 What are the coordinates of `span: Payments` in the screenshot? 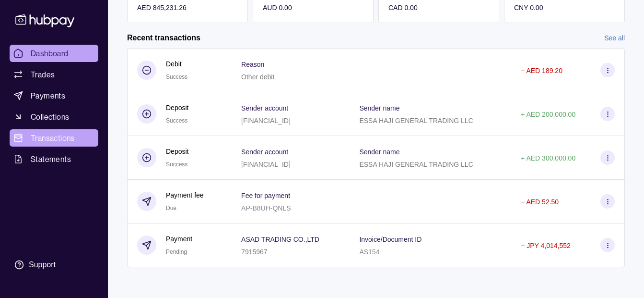 It's located at (48, 95).